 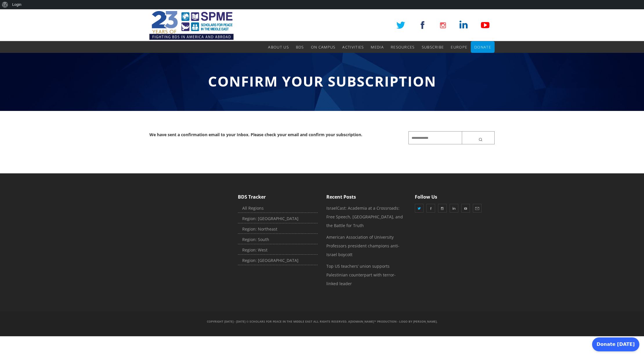 I want to click on span: On Campus, so click(x=323, y=47).